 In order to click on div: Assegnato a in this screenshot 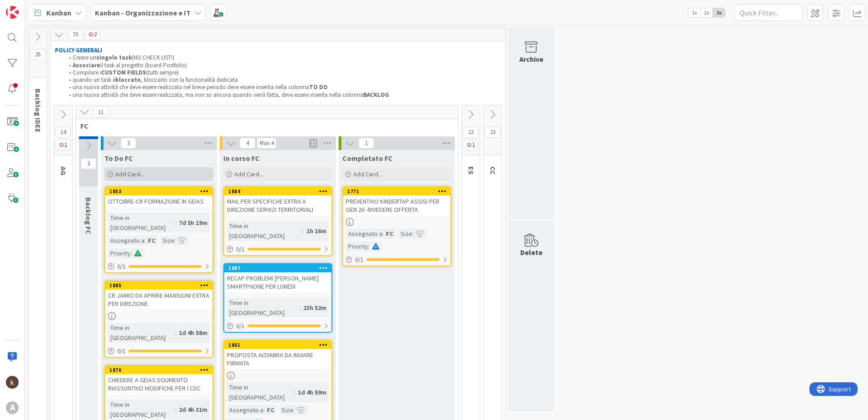, I will do `click(245, 410)`.